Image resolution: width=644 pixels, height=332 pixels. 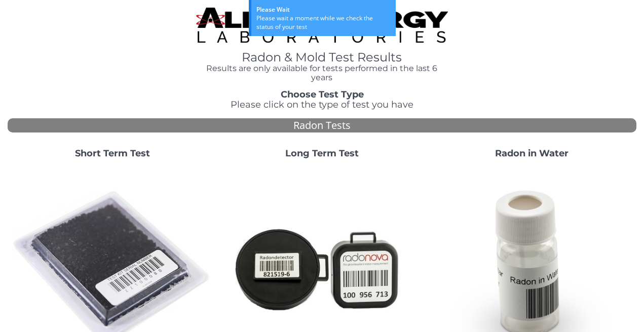 What do you see at coordinates (323, 95) in the screenshot?
I see `strong: Choose Test Type` at bounding box center [323, 95].